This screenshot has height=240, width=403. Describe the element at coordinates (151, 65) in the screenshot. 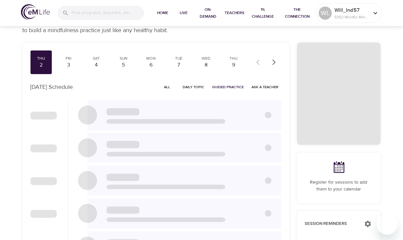

I see `div: 6` at that location.